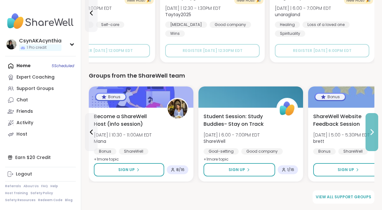 The height and width of the screenshot is (210, 382). What do you see at coordinates (288, 15) in the screenshot?
I see `b: unaragland` at bounding box center [288, 15].